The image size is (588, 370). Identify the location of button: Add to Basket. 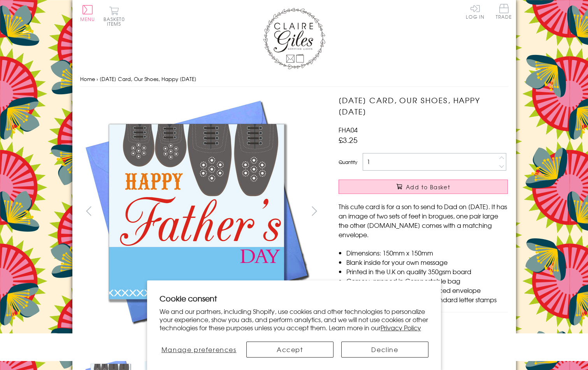
(423, 186).